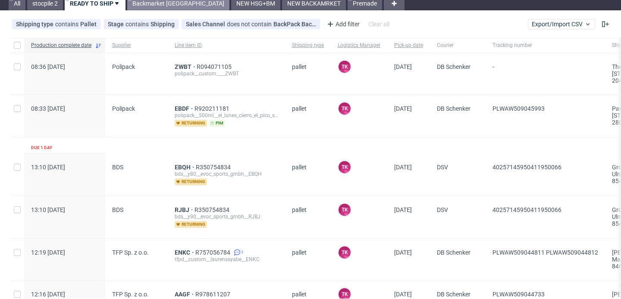  What do you see at coordinates (186, 67) in the screenshot?
I see `span: ZWBT` at bounding box center [186, 67].